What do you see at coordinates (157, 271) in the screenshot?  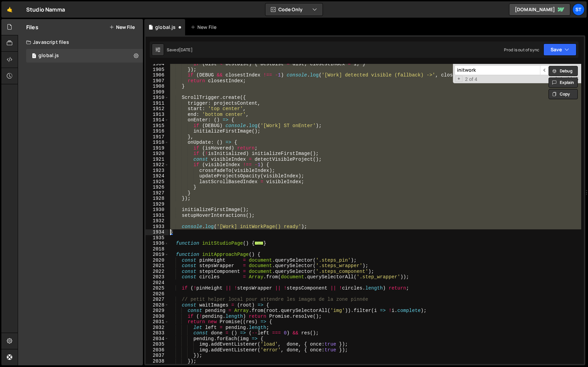 I see `div: 2022` at bounding box center [157, 271].